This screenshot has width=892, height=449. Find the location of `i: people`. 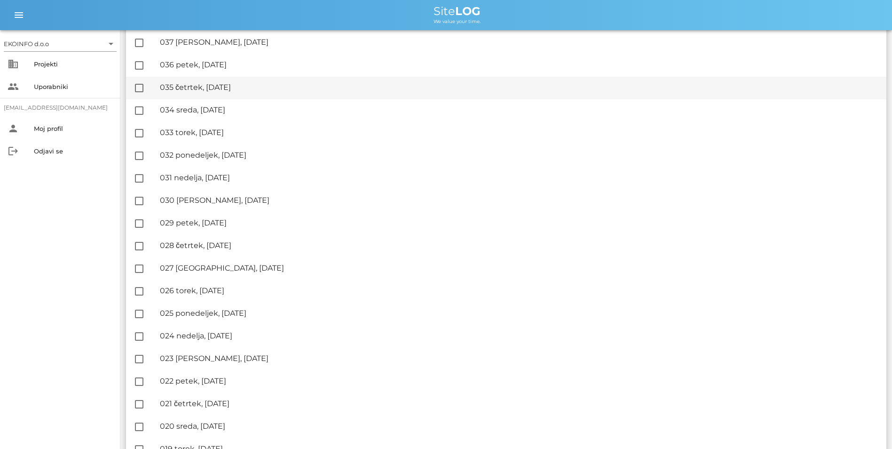

i: people is located at coordinates (13, 87).